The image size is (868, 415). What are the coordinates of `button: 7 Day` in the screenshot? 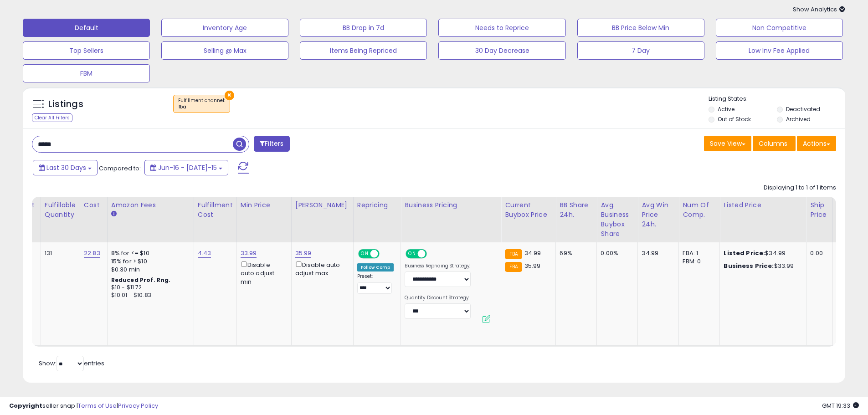 It's located at (640, 50).